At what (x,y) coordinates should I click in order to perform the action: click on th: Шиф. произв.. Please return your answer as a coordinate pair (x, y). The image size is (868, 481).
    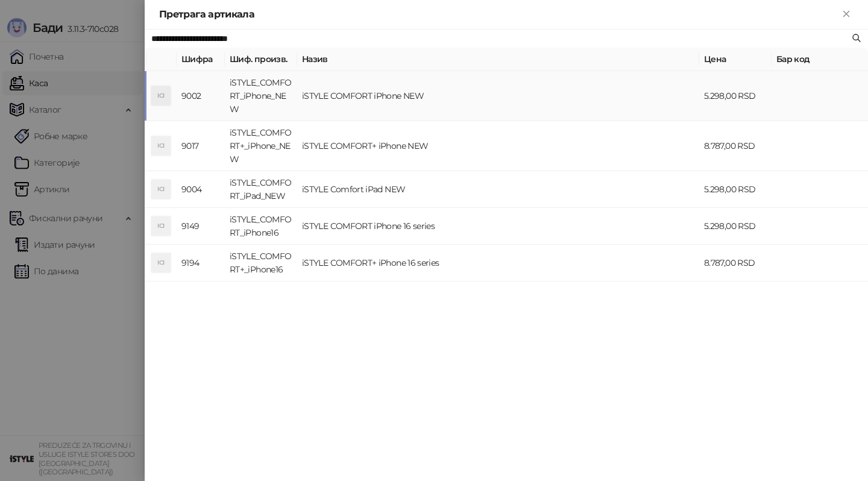
    Looking at the image, I should click on (261, 59).